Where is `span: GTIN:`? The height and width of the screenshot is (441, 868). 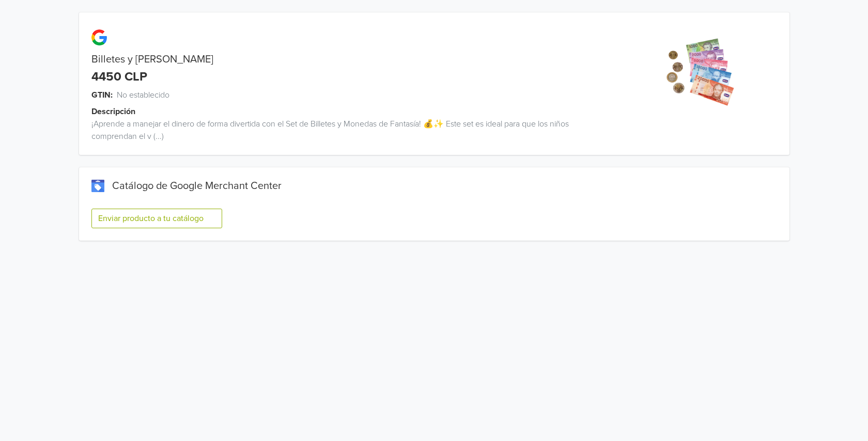 span: GTIN: is located at coordinates (102, 95).